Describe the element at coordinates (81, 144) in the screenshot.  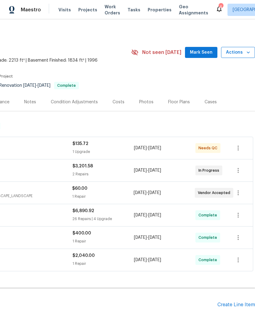
I see `span: $135.72` at that location.